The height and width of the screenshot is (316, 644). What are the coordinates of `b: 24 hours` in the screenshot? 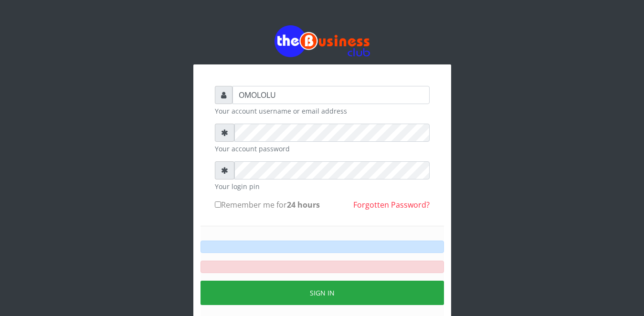 It's located at (303, 205).